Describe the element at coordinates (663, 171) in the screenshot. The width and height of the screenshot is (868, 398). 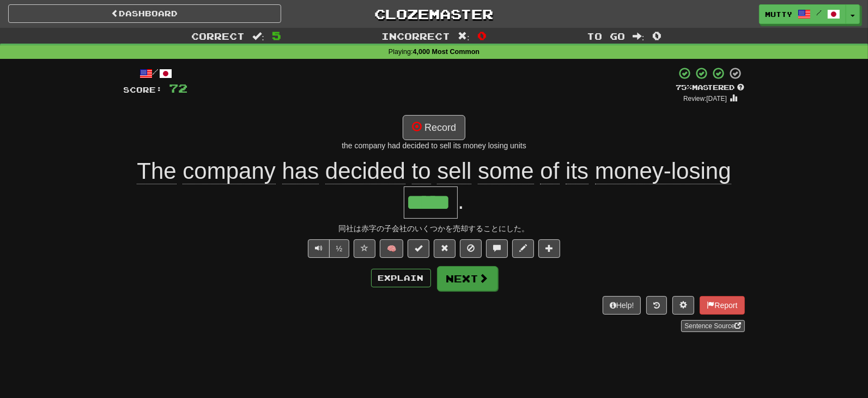
I see `span: money-losing` at that location.